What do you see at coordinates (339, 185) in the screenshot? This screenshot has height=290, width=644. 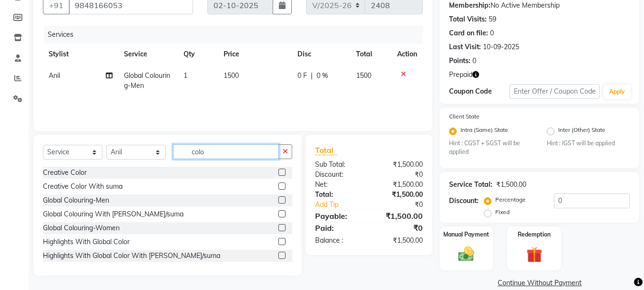 I see `div: Net:` at bounding box center [339, 185].